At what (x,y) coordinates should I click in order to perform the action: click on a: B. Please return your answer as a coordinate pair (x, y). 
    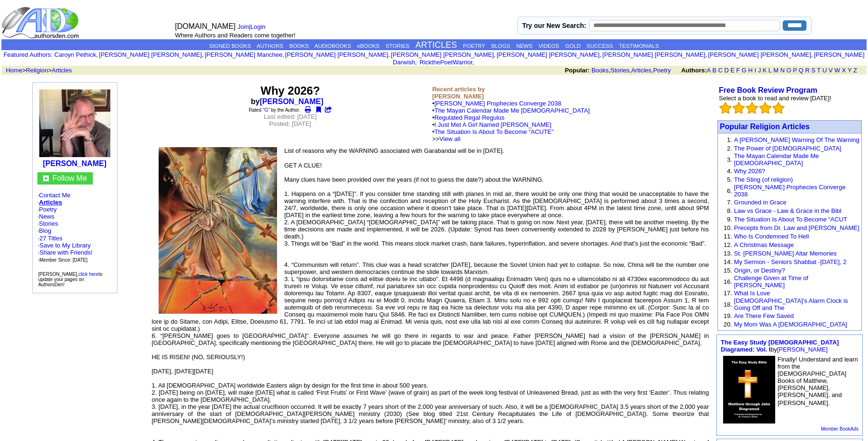
    Looking at the image, I should click on (714, 70).